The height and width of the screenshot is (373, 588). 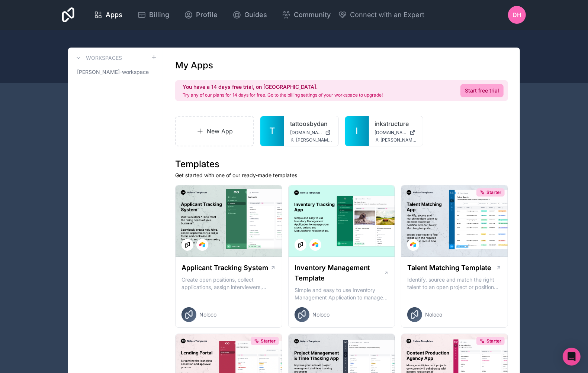 I want to click on h1: My Apps, so click(x=194, y=65).